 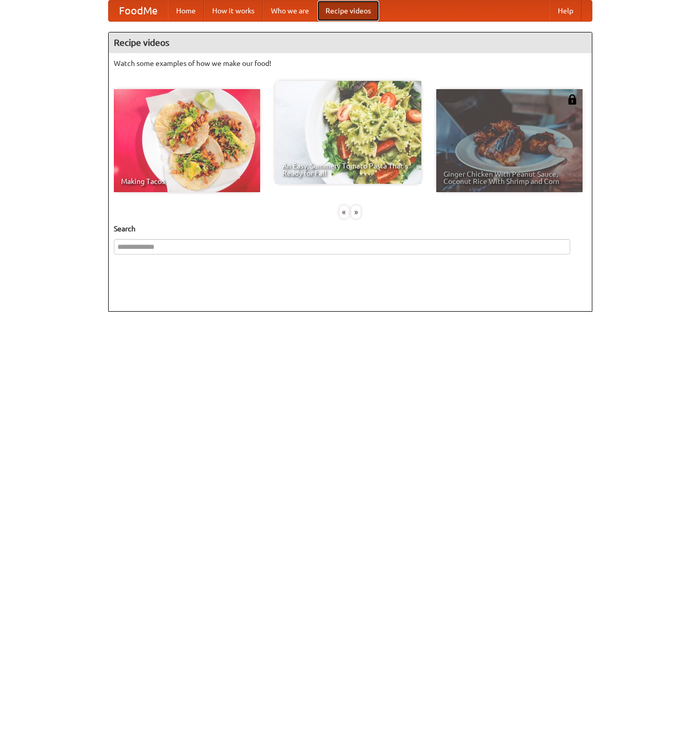 What do you see at coordinates (572, 100) in the screenshot?
I see `img: 483408.png` at bounding box center [572, 100].